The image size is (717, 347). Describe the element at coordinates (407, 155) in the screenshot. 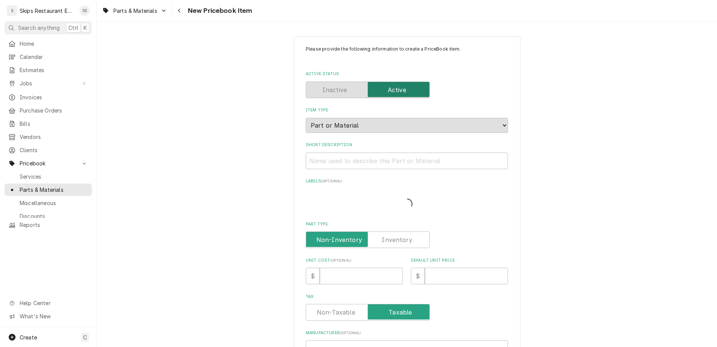

I see `div: Short Description` at that location.